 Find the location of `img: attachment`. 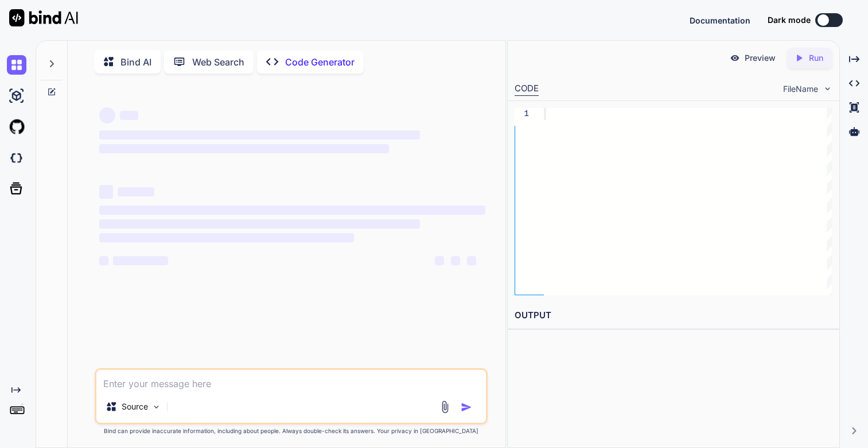

img: attachment is located at coordinates (445, 406).